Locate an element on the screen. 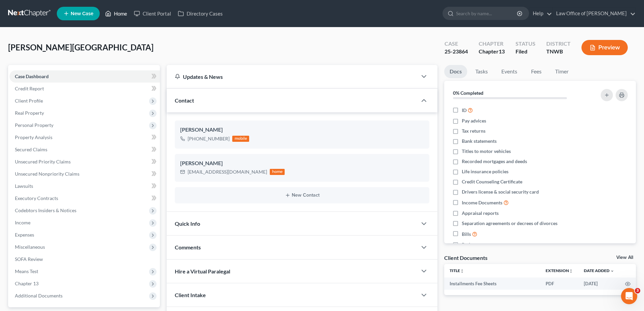 The height and width of the screenshot is (311, 644). a: Property Analysis is located at coordinates (84, 137).